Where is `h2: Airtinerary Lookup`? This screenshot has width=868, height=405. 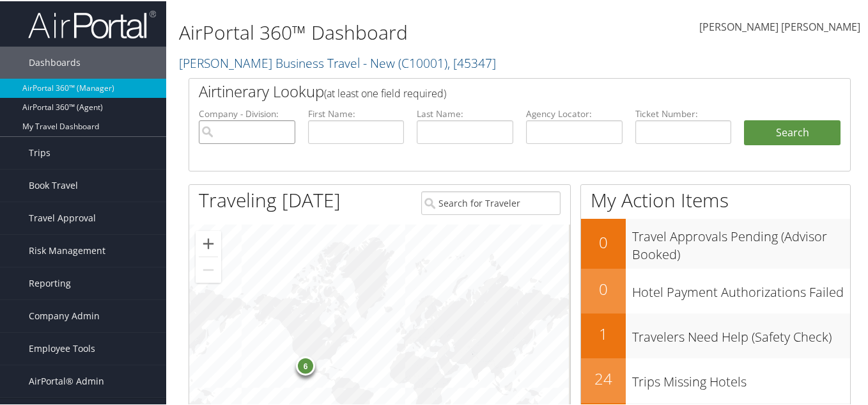 h2: Airtinerary Lookup is located at coordinates (492, 90).